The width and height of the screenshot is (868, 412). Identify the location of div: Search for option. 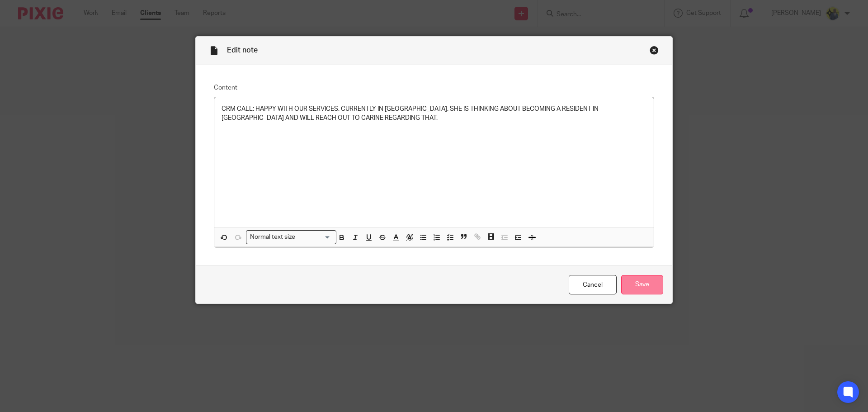
(291, 237).